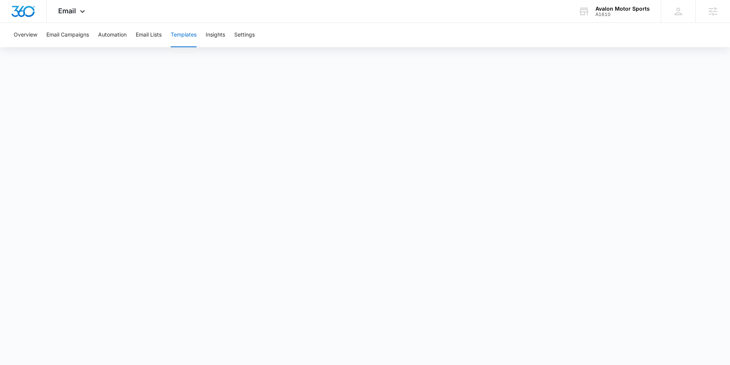 This screenshot has height=365, width=730. Describe the element at coordinates (68, 35) in the screenshot. I see `button: Email Campaigns` at that location.